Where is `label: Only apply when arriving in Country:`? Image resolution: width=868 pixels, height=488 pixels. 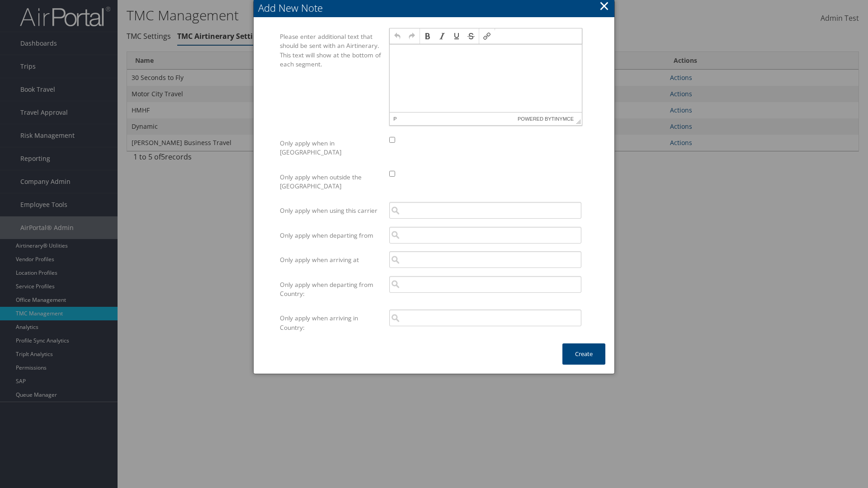 label: Only apply when arriving in Country: is located at coordinates (331, 322).